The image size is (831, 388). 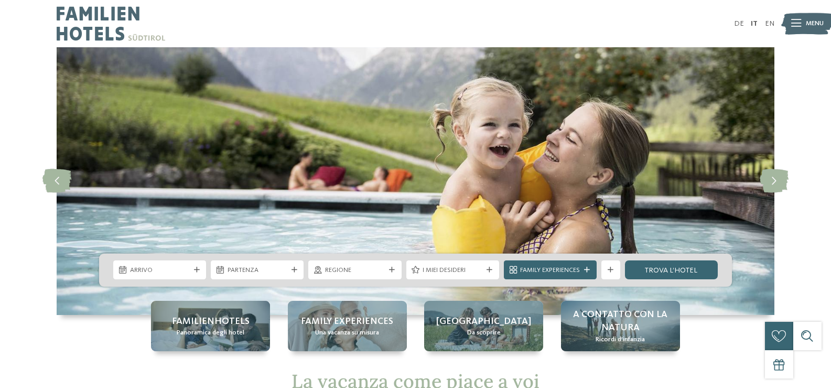 I want to click on span: Menu, so click(x=815, y=24).